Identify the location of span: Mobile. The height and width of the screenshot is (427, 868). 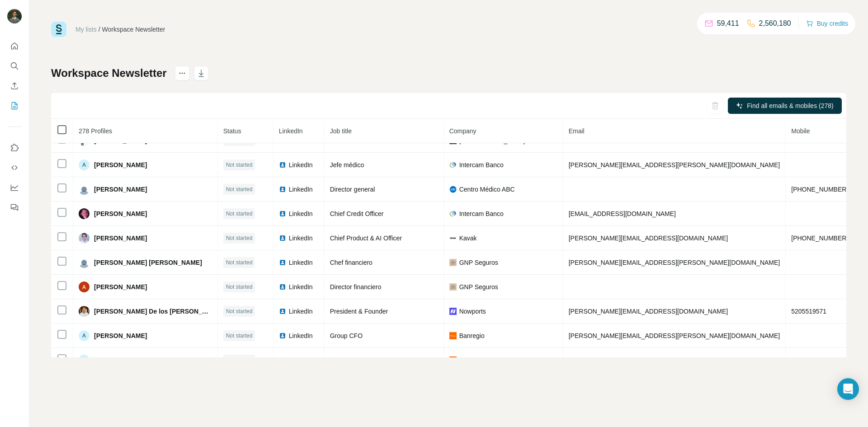
(800, 131).